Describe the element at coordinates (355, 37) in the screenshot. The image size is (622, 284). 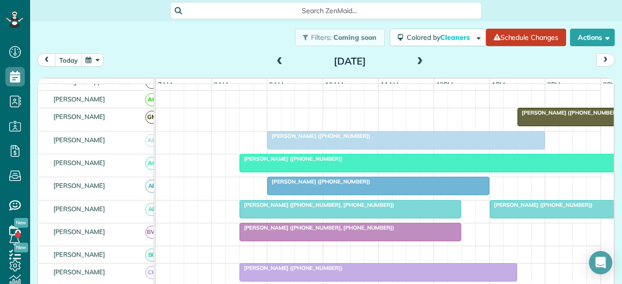
I see `span: Coming soon` at that location.